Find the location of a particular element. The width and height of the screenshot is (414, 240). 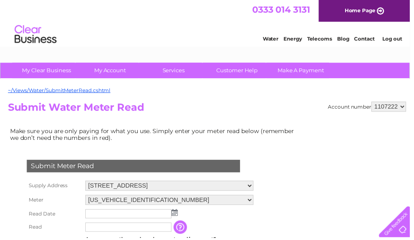

th: Read Date is located at coordinates (54, 216).